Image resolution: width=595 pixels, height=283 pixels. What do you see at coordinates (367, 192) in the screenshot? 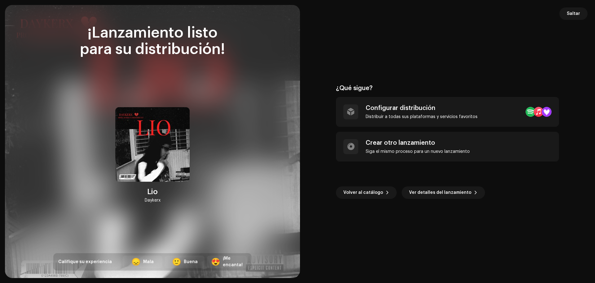
I see `button: Volver al catálogo` at bounding box center [367, 192].